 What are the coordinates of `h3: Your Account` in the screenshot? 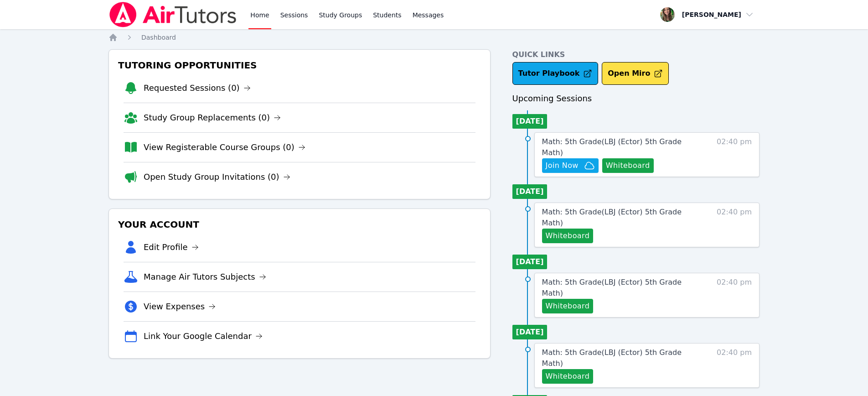 It's located at (300, 224).